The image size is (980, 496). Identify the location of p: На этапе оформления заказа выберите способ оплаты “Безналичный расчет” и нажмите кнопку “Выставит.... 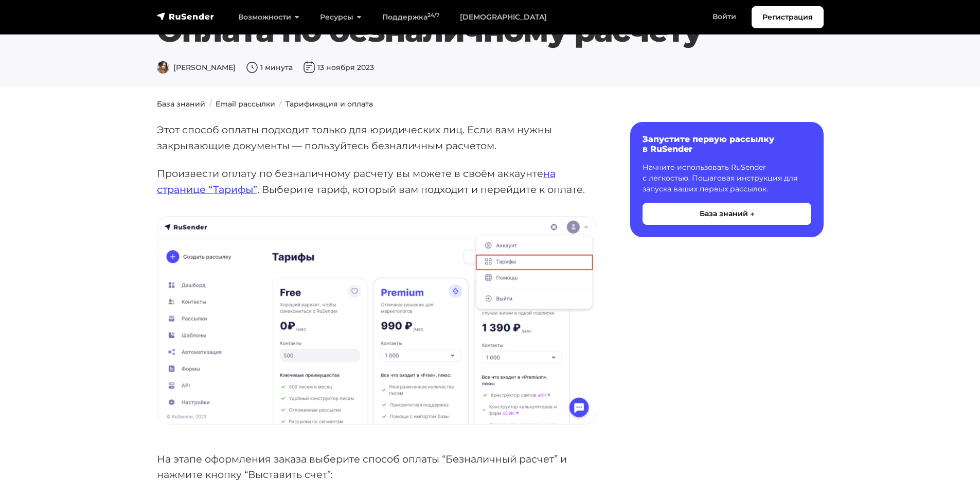
(377, 466).